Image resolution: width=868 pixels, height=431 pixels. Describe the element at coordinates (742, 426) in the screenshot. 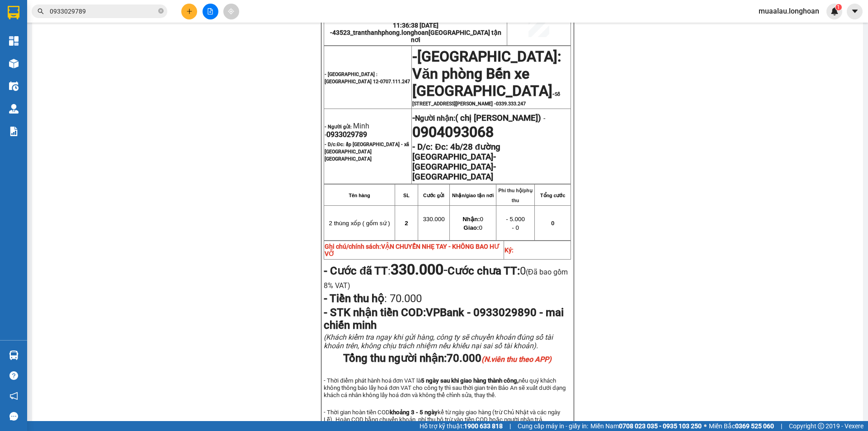

I see `span: Miền Bắc` at that location.